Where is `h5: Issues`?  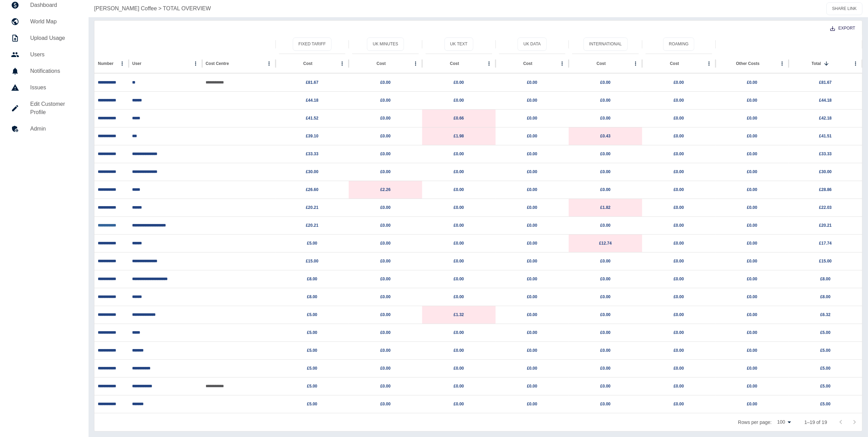 h5: Issues is located at coordinates (54, 88).